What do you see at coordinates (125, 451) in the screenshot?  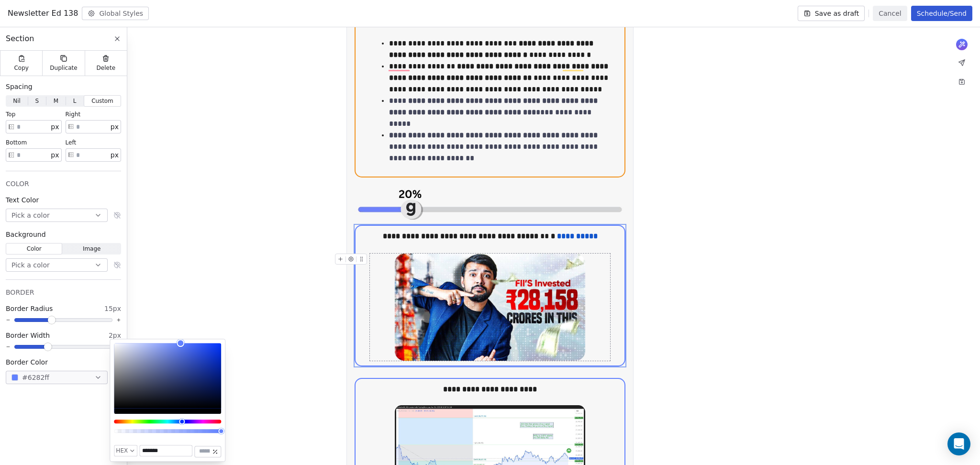 I see `button: HEX` at bounding box center [125, 451].